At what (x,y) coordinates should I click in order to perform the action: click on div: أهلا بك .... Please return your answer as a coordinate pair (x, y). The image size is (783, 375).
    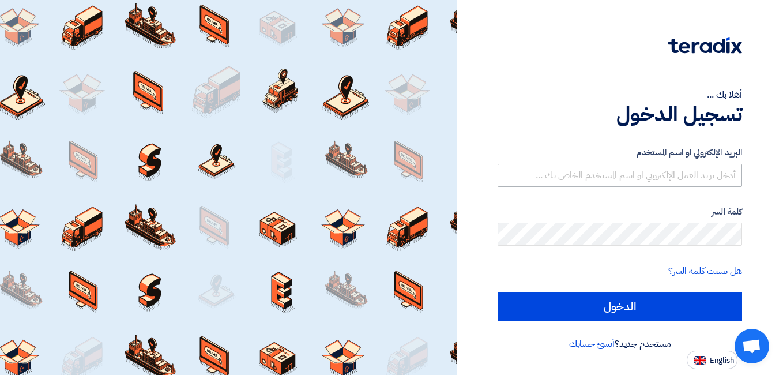
    Looking at the image, I should click on (620, 95).